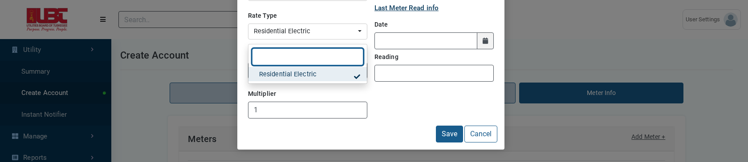 Image resolution: width=748 pixels, height=162 pixels. What do you see at coordinates (386, 57) in the screenshot?
I see `label: Reading` at bounding box center [386, 57].